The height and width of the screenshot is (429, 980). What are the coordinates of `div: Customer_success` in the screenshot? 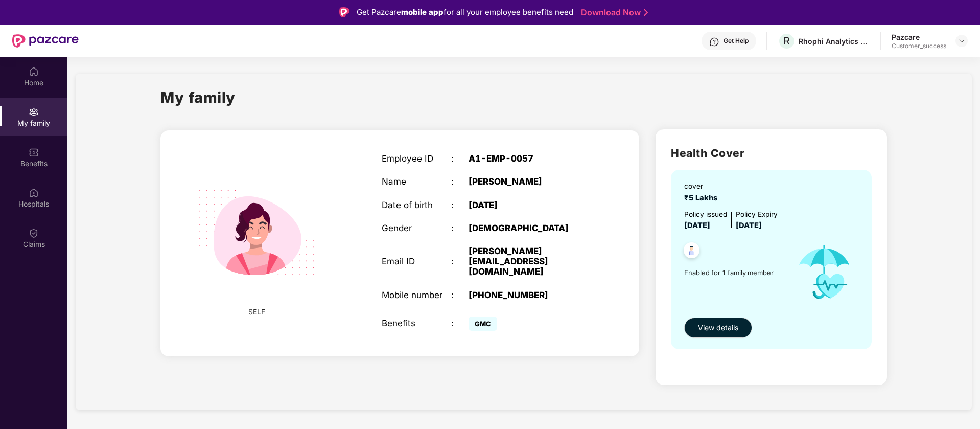 It's located at (919, 46).